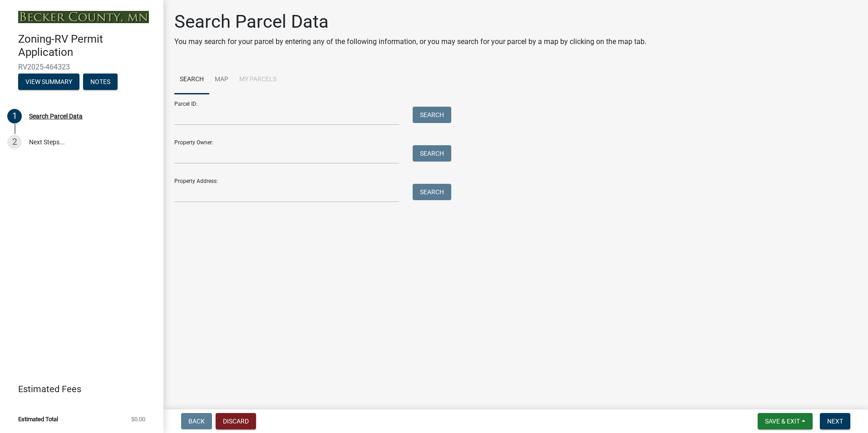  Describe the element at coordinates (834, 421) in the screenshot. I see `button: Next` at that location.